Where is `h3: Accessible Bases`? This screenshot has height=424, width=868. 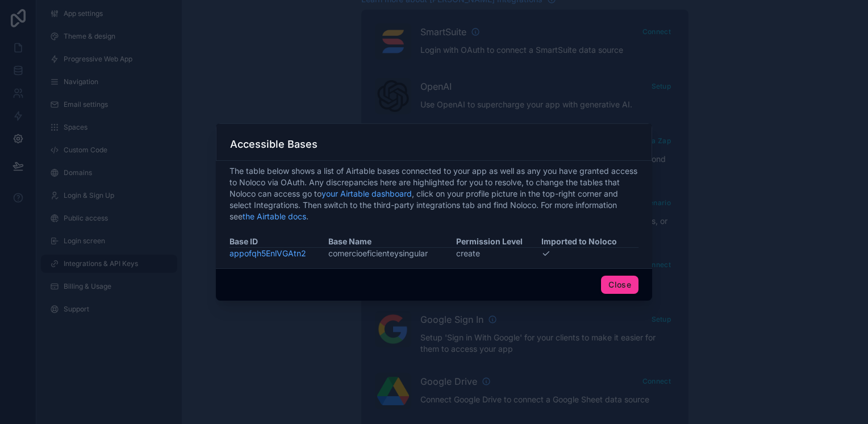 h3: Accessible Bases is located at coordinates (274, 144).